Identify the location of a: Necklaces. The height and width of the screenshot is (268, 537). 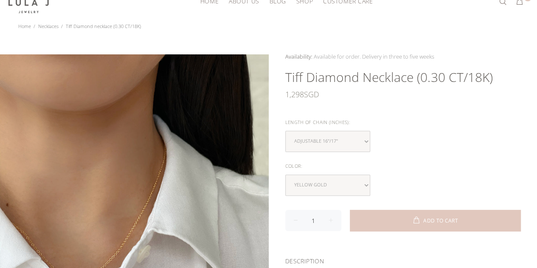
(48, 26).